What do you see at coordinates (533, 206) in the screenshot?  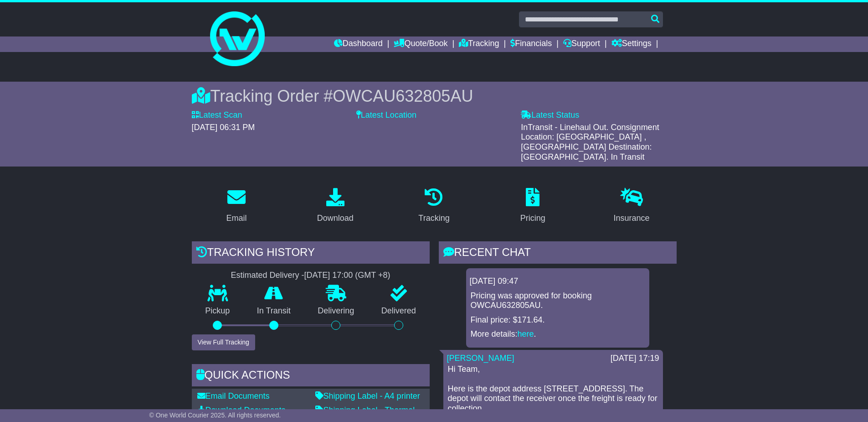 I see `a: Pricing` at bounding box center [533, 206].